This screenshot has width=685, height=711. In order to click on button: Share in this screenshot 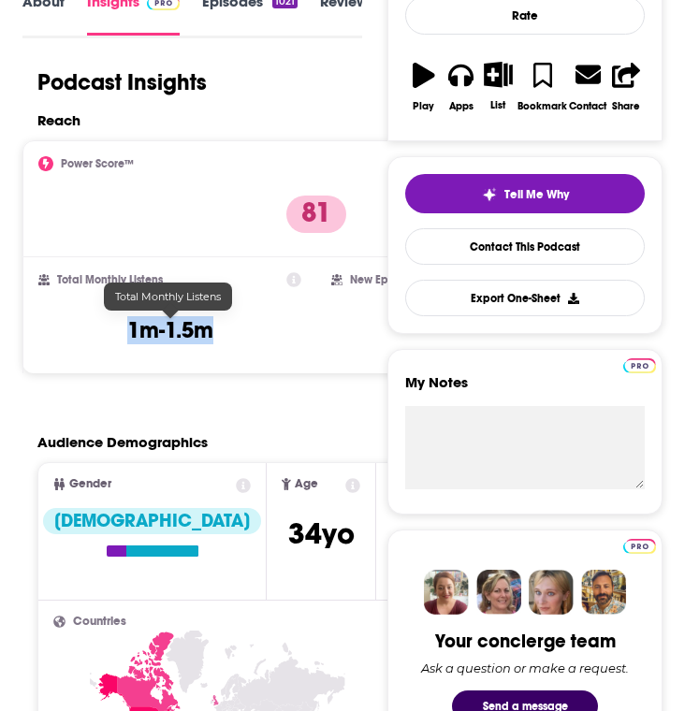, I will do `click(626, 86)`.